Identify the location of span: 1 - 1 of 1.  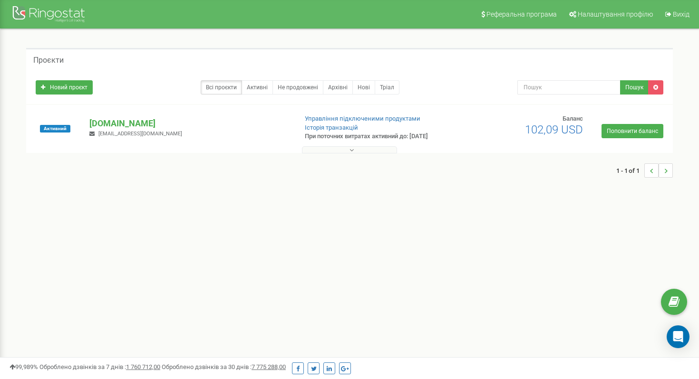
(630, 171).